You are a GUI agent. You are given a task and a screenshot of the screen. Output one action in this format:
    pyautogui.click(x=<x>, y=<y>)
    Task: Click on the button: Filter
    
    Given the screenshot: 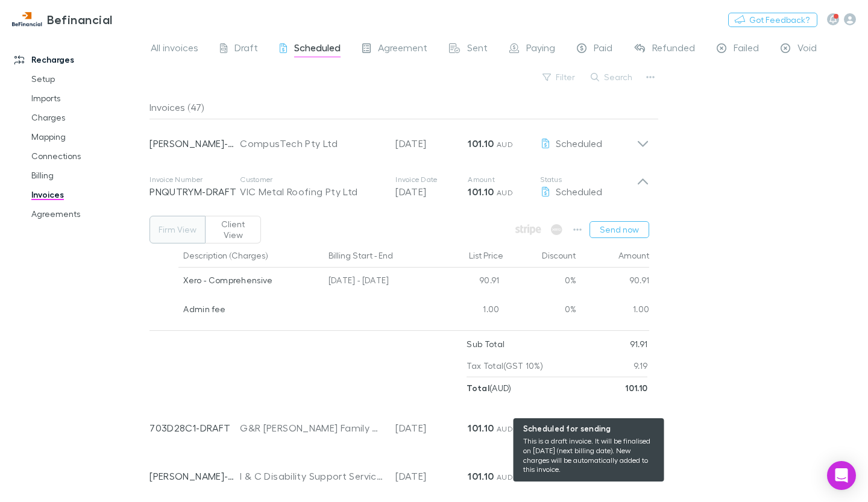 What is the action you would take?
    pyautogui.click(x=559, y=77)
    